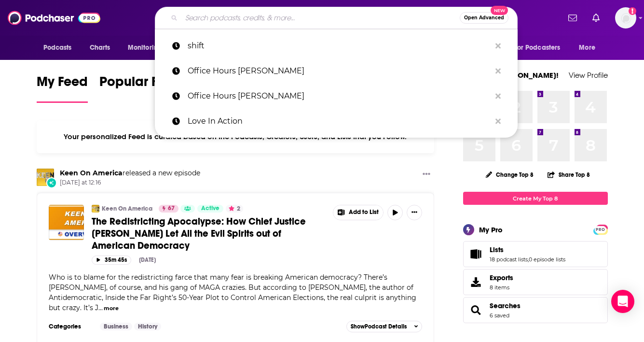  I want to click on button: Share Top 8, so click(569, 174).